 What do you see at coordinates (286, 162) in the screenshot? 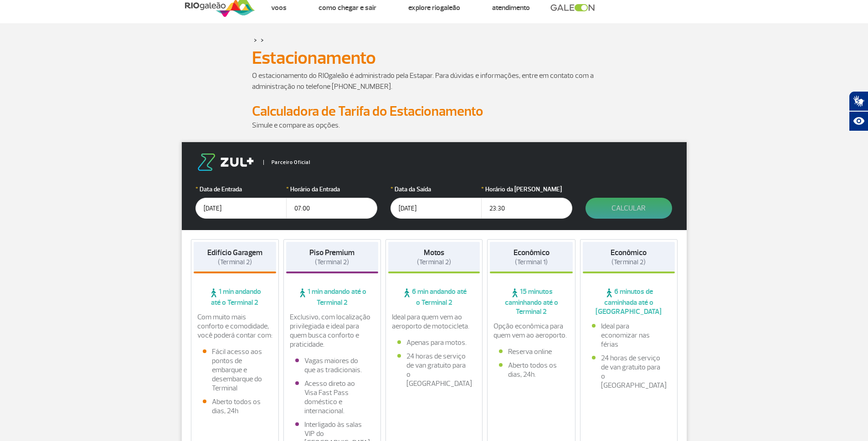
I see `span: Parceiro Oficial` at bounding box center [286, 162].